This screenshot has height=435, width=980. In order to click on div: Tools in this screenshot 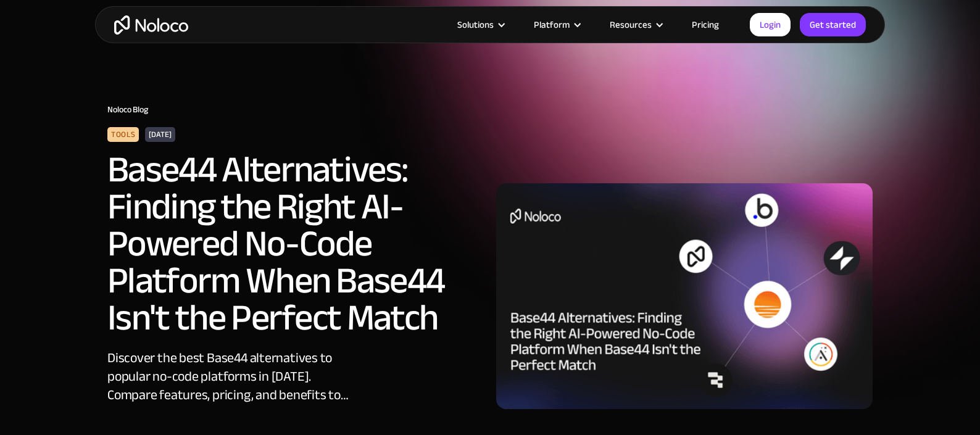, I will do `click(123, 135)`.